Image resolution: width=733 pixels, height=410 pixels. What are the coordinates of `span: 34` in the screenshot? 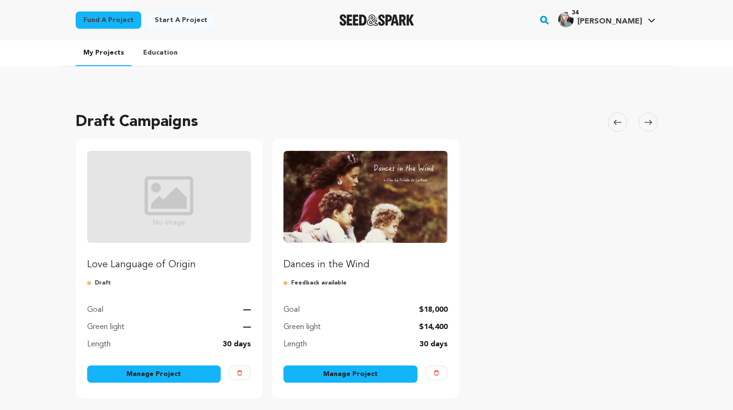 It's located at (575, 13).